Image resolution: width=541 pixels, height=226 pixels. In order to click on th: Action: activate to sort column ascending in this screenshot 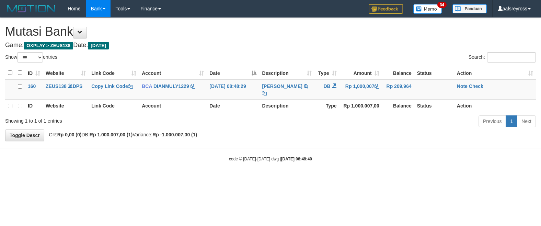, I will do `click(495, 73)`.